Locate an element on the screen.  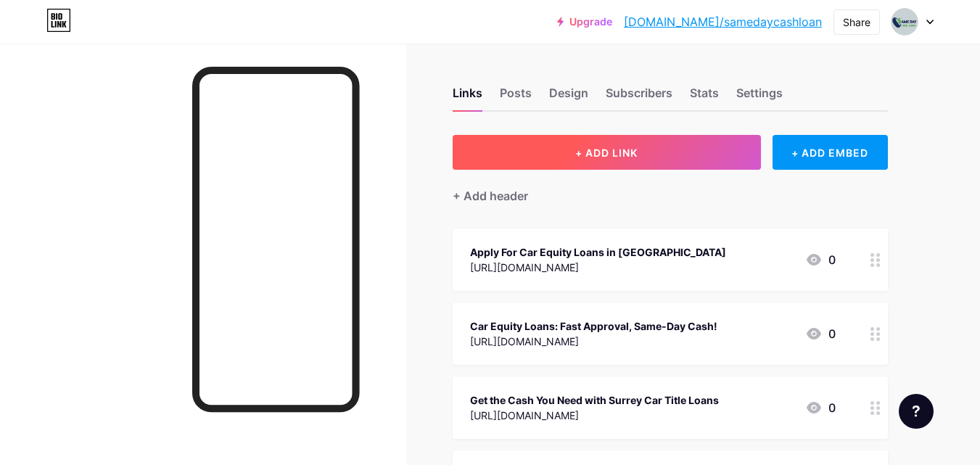
div: Design is located at coordinates (569, 97).